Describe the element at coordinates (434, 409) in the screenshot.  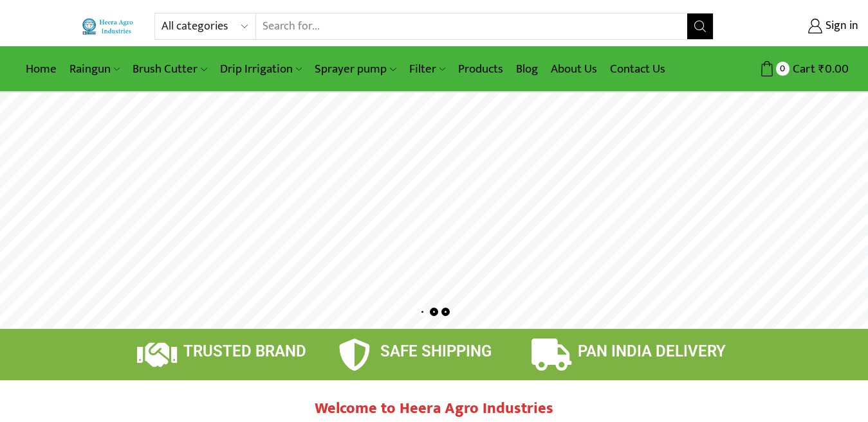
I see `h2: Welcome to Heera Agro Industries` at that location.